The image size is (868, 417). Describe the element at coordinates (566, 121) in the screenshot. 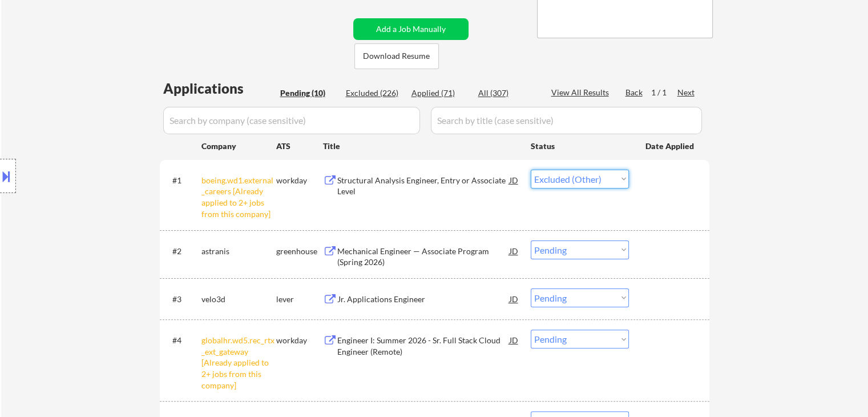

I see `input: Search by title (case sensitive)` at that location.